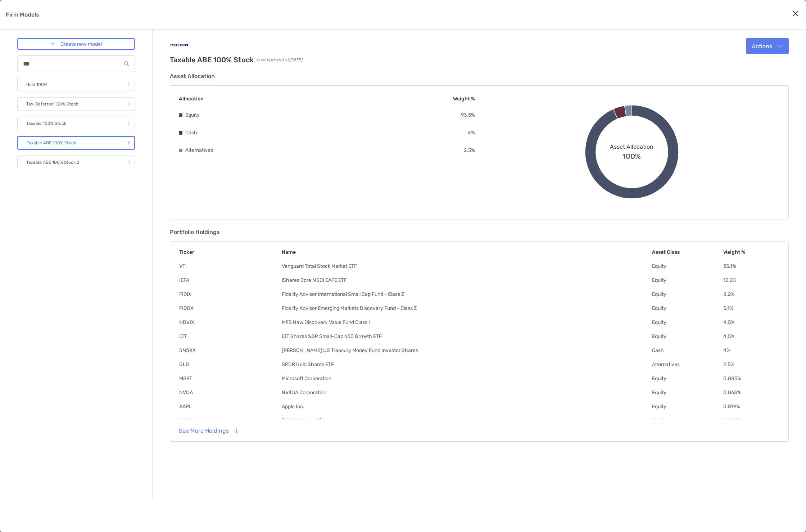  What do you see at coordinates (632, 146) in the screenshot?
I see `span: Asset Allocation` at bounding box center [632, 146].